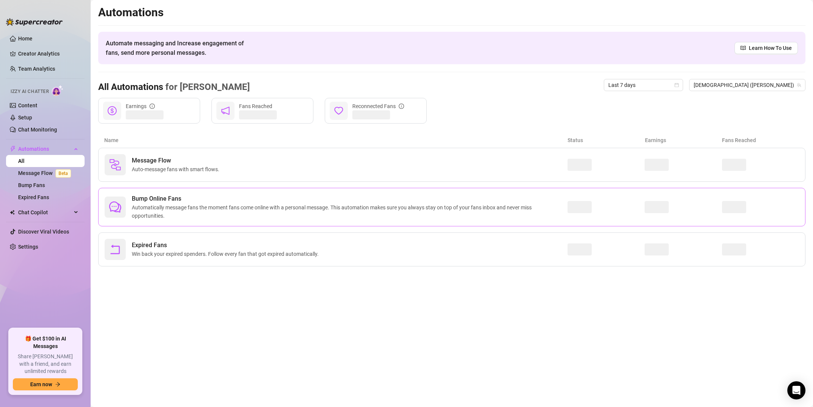  I want to click on a: Home, so click(25, 39).